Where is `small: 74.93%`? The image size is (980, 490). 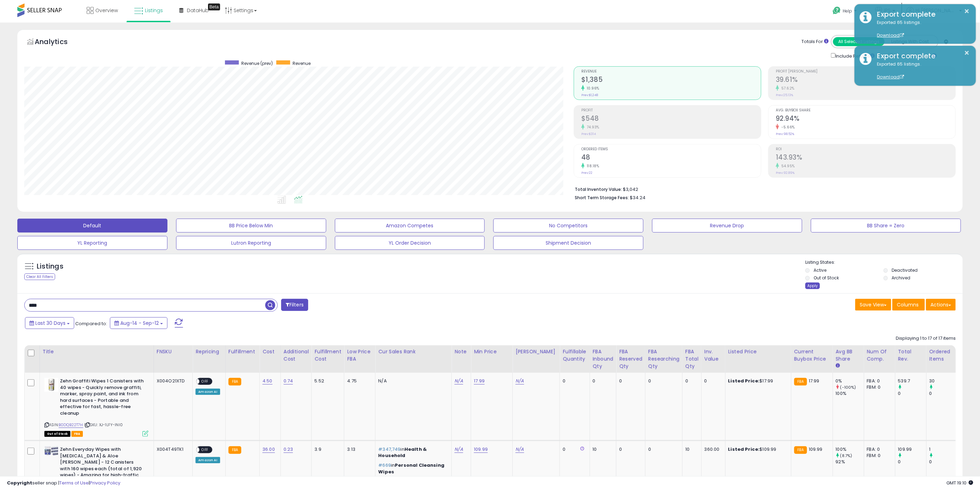
small: 74.93% is located at coordinates (592, 127).